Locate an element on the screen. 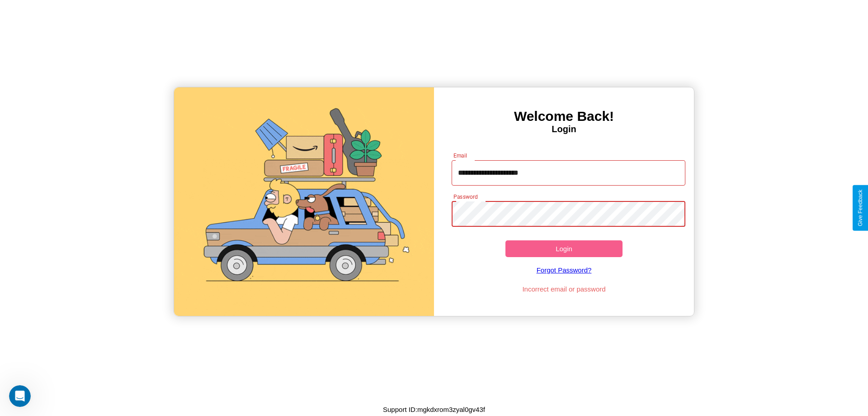  h4: Login is located at coordinates (564, 129).